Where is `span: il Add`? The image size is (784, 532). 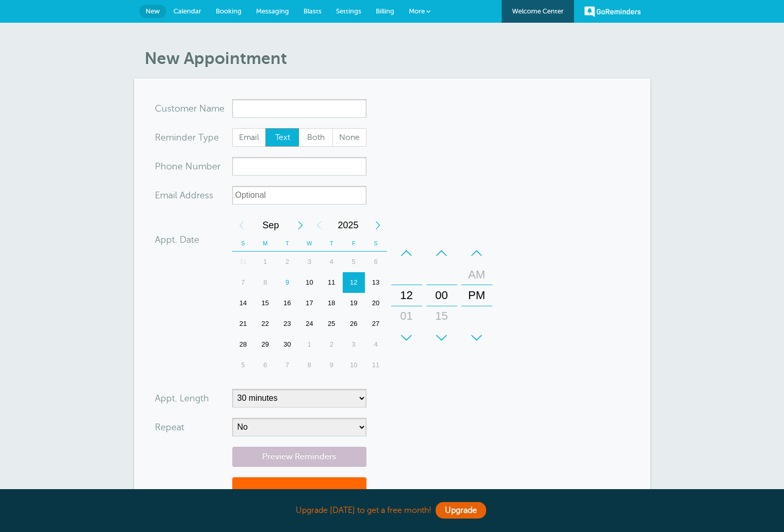
span: il Add is located at coordinates (185, 195).